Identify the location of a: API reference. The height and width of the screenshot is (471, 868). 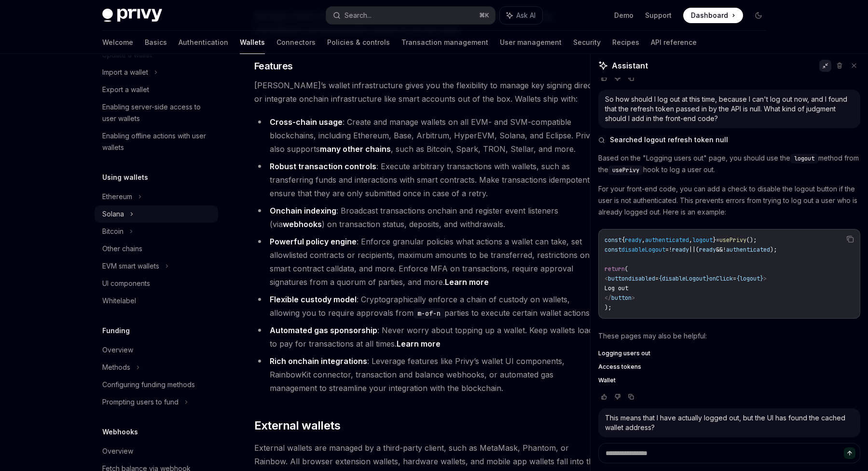
(674, 42).